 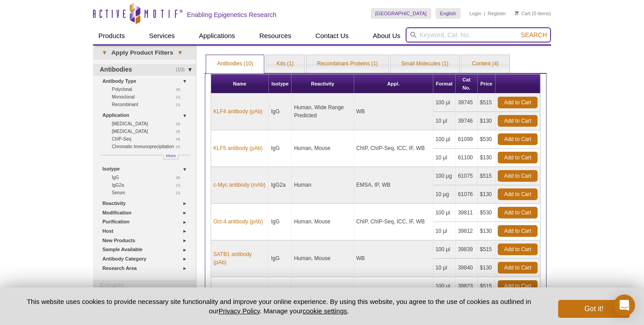 I want to click on a: Login, so click(x=475, y=13).